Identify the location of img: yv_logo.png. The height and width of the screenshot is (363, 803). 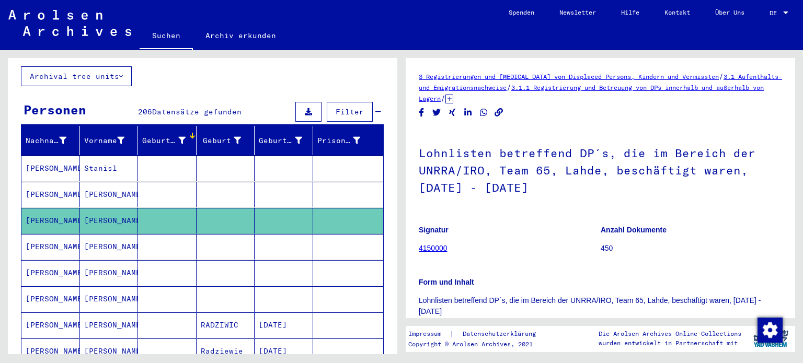
(771, 339).